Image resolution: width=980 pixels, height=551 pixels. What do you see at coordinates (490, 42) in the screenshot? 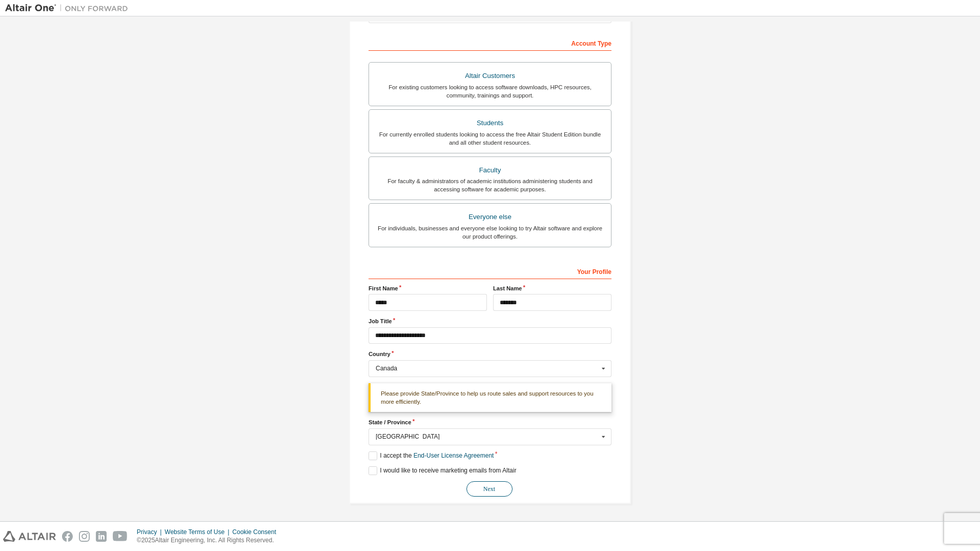
I see `div: Account Type` at bounding box center [490, 42].